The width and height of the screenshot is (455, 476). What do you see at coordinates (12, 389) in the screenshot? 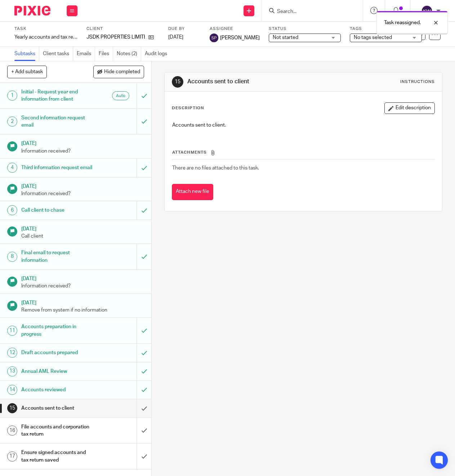
I see `div: 14` at bounding box center [12, 389].